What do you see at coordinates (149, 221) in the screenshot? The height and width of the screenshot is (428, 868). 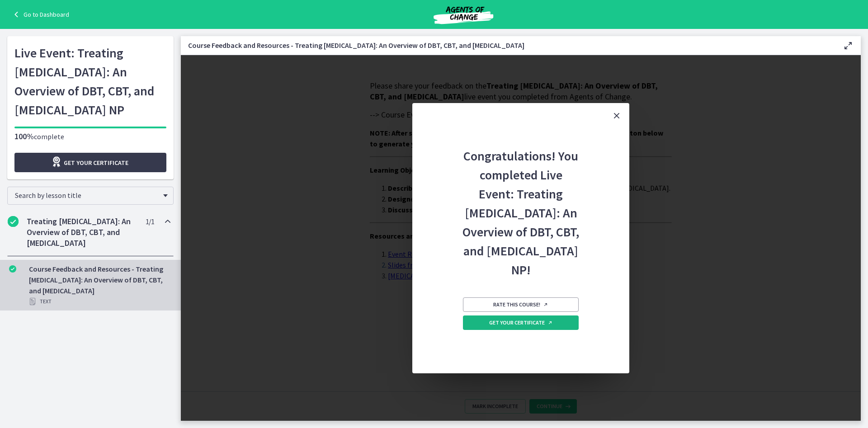 I see `span: 1 / 1` at bounding box center [149, 221].